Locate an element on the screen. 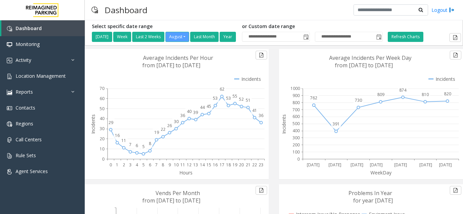 This screenshot has height=214, width=463. text: 200 is located at coordinates (296, 145).